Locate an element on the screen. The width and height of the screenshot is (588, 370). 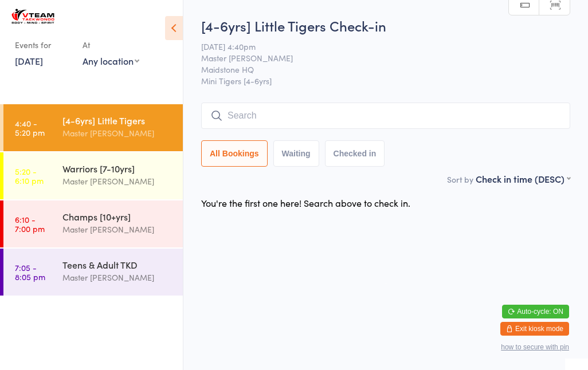
button: Checked in is located at coordinates (355, 154).